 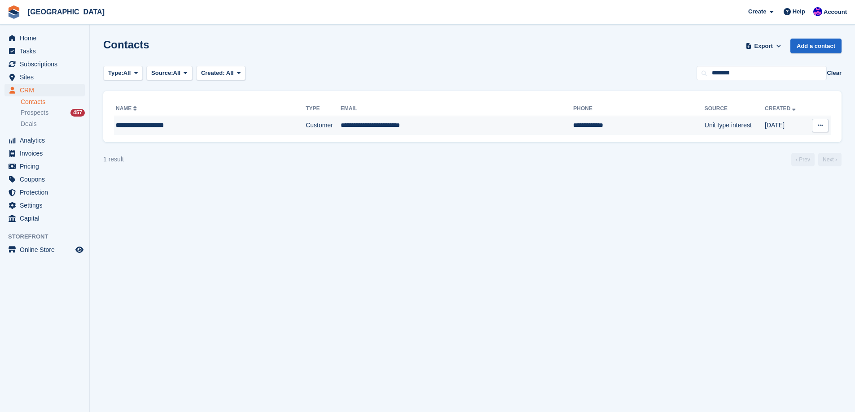 I want to click on button: Source: All, so click(x=169, y=73).